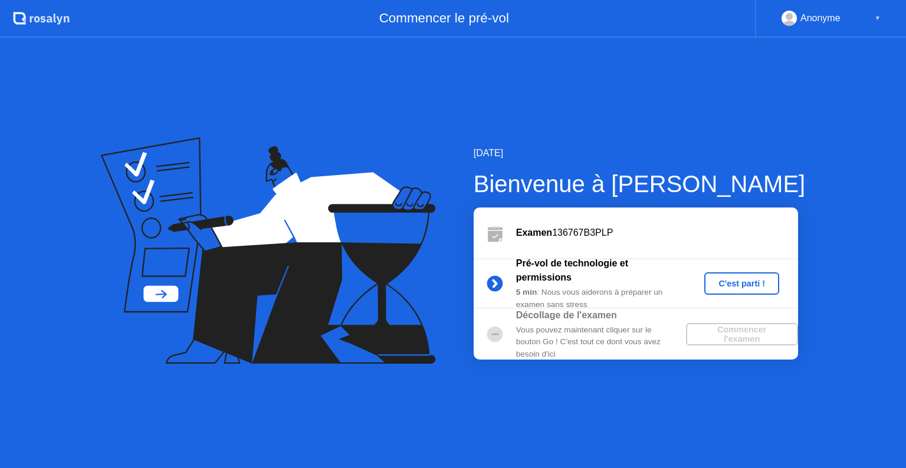 The height and width of the screenshot is (468, 906). Describe the element at coordinates (527, 292) in the screenshot. I see `b: 5 min` at that location.